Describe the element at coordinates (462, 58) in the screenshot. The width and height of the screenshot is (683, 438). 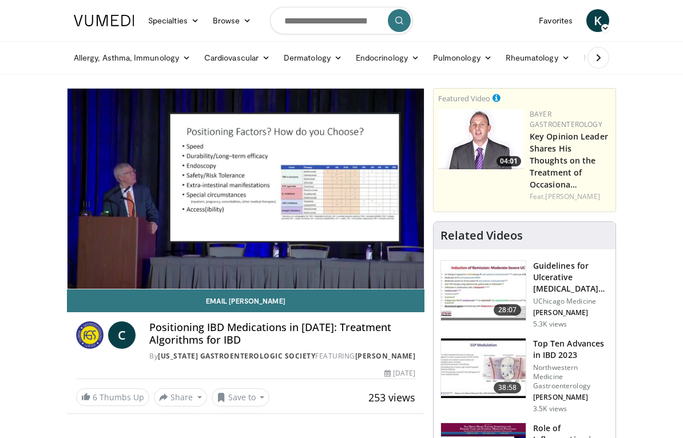
I see `a: Pulmonology` at that location.